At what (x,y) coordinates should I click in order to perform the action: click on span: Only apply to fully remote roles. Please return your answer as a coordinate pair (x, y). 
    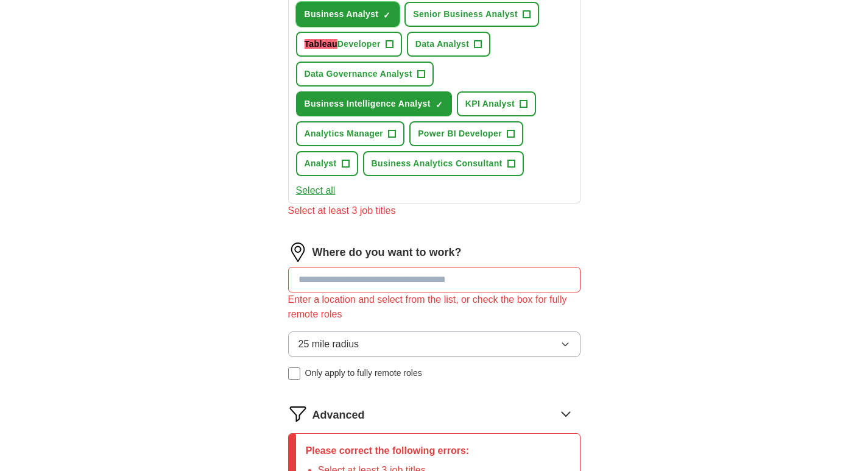
    Looking at the image, I should click on (363, 373).